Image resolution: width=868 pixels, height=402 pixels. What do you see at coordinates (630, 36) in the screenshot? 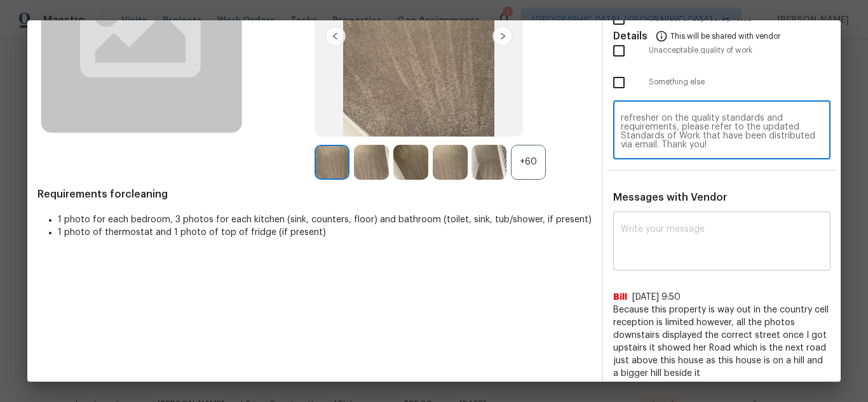
I see `span: Details` at bounding box center [630, 36].